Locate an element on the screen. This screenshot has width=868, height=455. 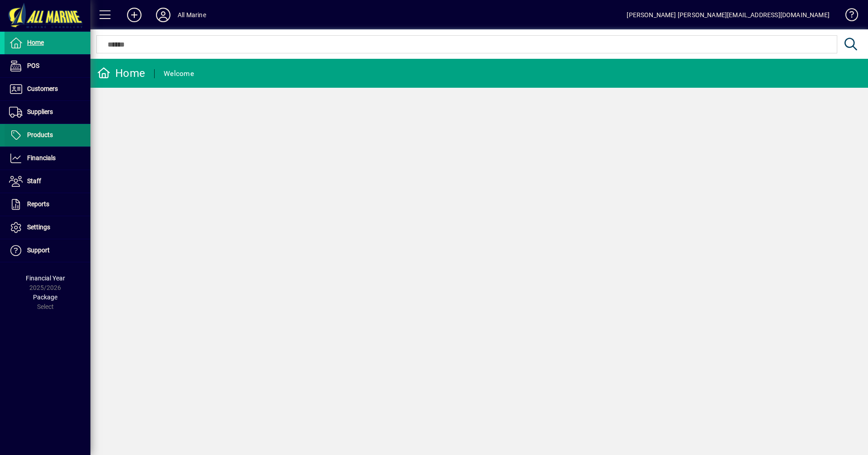
div: Home is located at coordinates (121, 73).